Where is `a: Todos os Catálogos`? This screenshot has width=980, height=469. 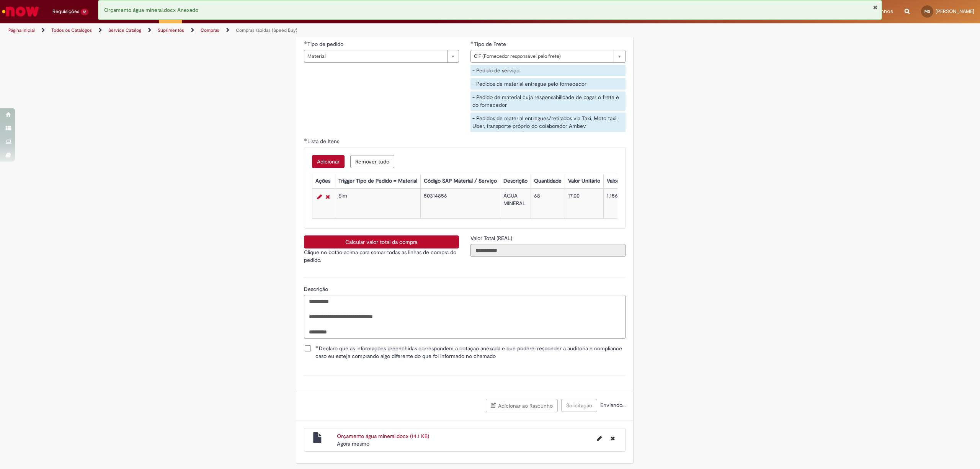 a: Todos os Catálogos is located at coordinates (71, 30).